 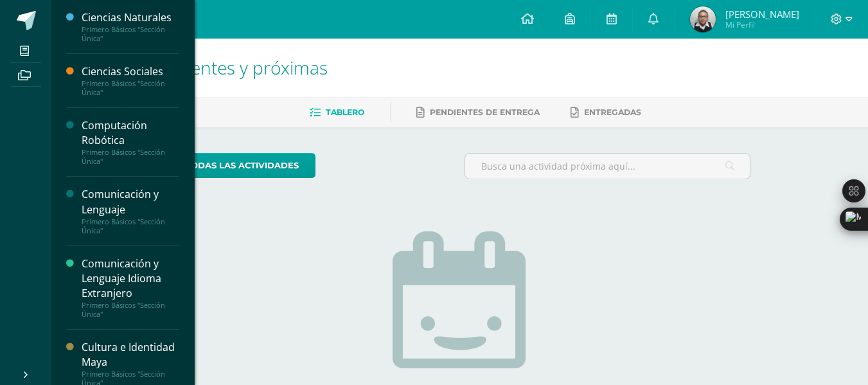 I want to click on a: Comunicación y Lenguaje Idioma ExtranjeroPrimero Básicos "Sección Única", so click(x=131, y=287).